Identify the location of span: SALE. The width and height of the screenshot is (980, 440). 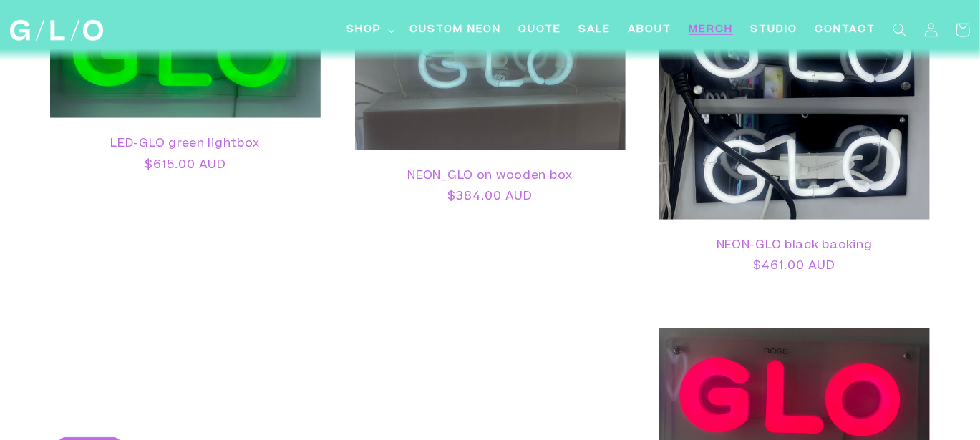
(594, 30).